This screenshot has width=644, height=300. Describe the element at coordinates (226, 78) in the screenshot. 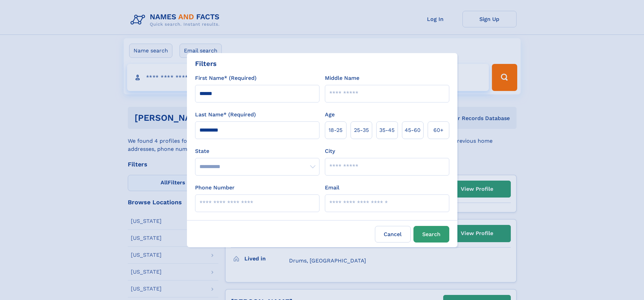

I see `label: First Name* (Required)` at that location.